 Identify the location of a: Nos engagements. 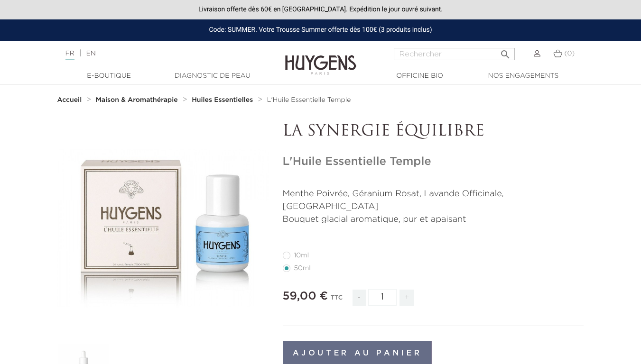
(523, 76).